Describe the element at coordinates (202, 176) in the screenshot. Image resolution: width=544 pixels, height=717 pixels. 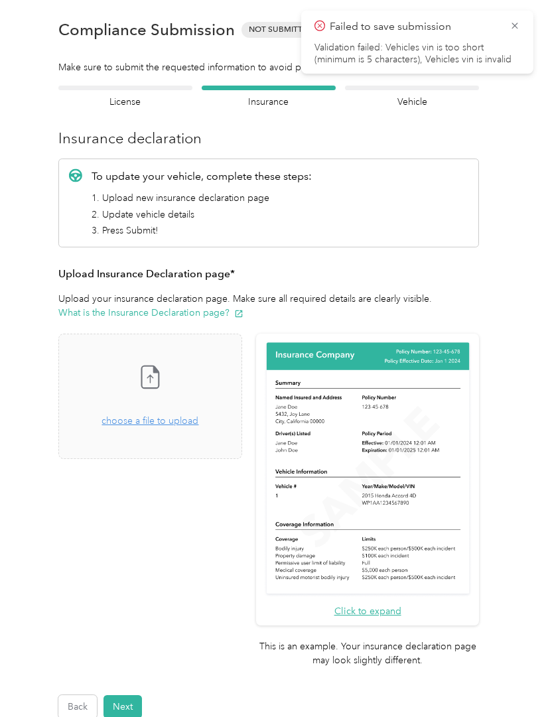
I see `p: To update your vehicle, complete these steps:` at that location.